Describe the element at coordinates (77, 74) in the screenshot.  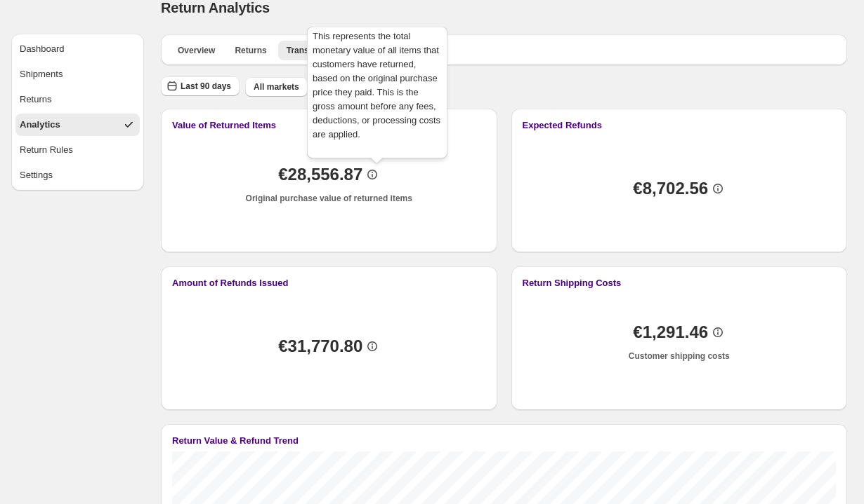
I see `button: Shipments` at that location.